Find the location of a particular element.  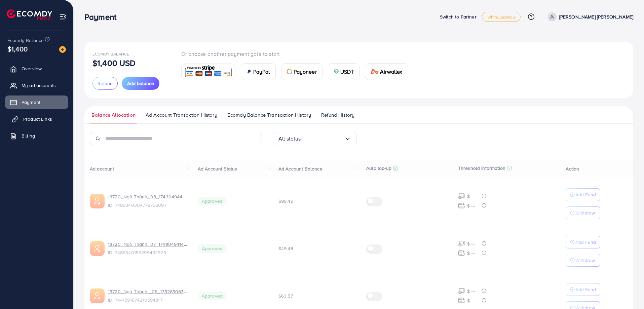

a: white_agency is located at coordinates (501, 17).